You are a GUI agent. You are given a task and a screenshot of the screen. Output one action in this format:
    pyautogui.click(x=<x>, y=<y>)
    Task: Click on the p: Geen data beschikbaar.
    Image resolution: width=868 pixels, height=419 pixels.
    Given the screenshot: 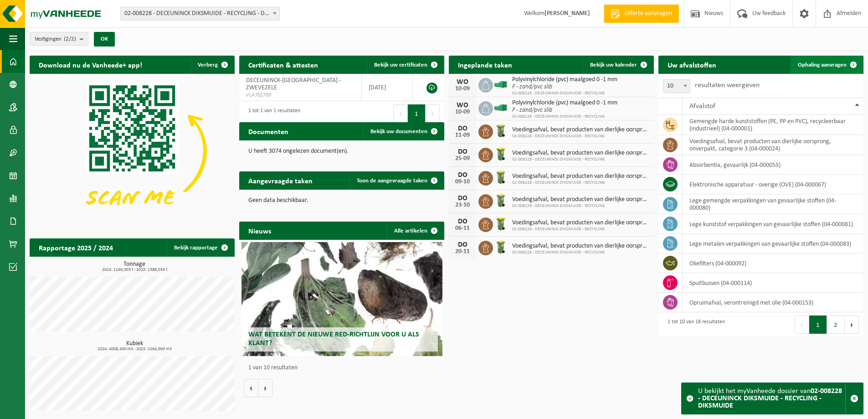 What is the action you would take?
    pyautogui.click(x=342, y=201)
    